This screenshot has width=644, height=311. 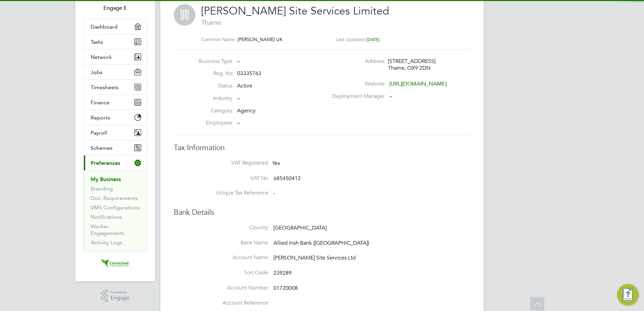 I want to click on span: Engage E, so click(x=115, y=8).